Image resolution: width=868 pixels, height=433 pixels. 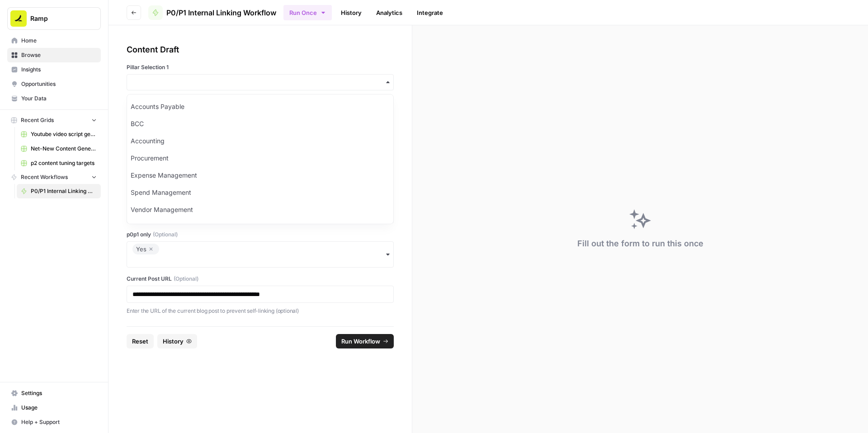 I want to click on div: Expense Management, so click(x=260, y=175).